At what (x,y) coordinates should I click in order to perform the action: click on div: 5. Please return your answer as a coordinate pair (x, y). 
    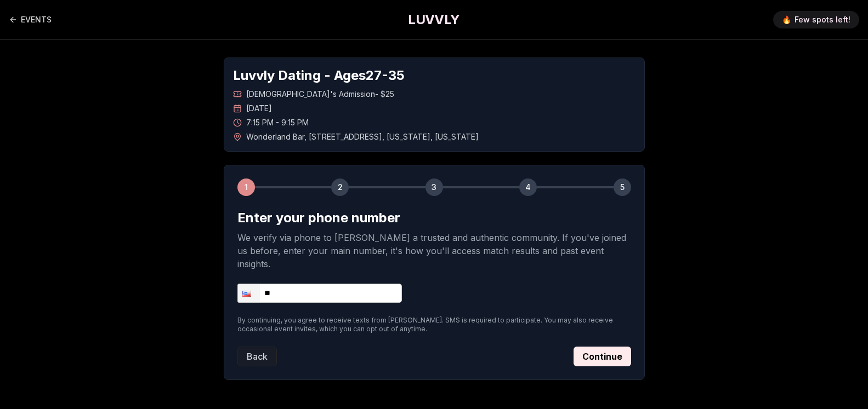
    Looking at the image, I should click on (622, 187).